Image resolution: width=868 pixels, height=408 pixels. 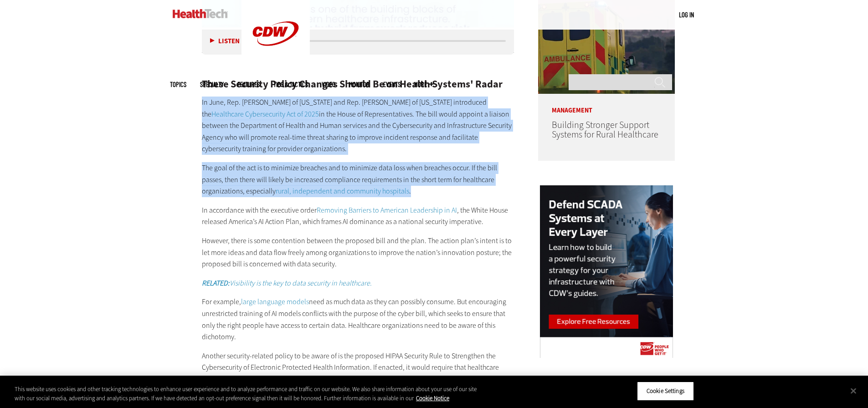 What do you see at coordinates (607, 272) in the screenshot?
I see `img: scada right rail` at bounding box center [607, 272].